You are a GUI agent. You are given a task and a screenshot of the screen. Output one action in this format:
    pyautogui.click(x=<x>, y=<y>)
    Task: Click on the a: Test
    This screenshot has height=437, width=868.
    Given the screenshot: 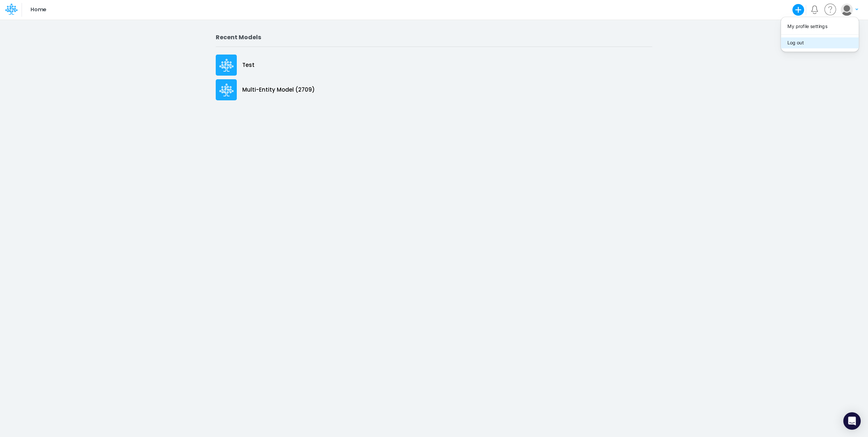 What is the action you would take?
    pyautogui.click(x=434, y=65)
    